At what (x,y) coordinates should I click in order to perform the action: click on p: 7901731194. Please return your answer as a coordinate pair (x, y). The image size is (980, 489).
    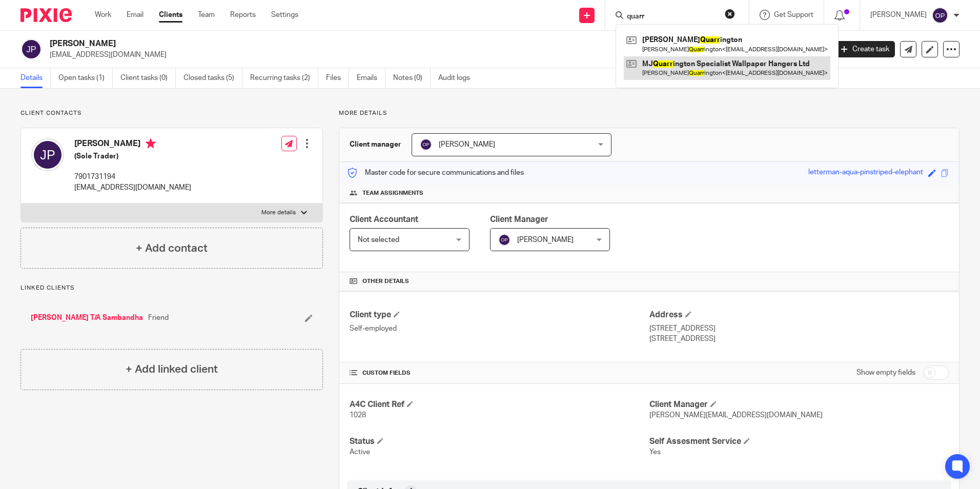
    Looking at the image, I should click on (132, 177).